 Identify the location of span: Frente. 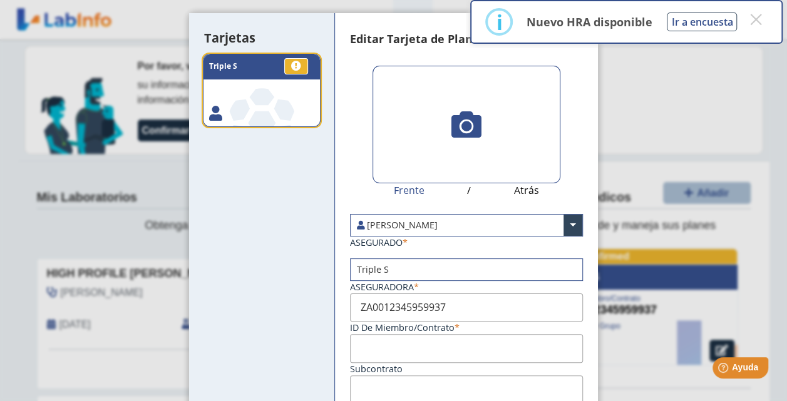
(409, 191).